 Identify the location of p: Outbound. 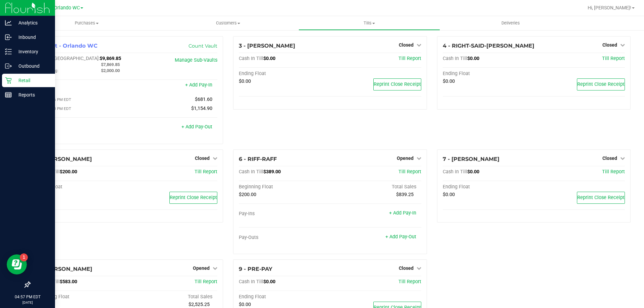
(32, 66).